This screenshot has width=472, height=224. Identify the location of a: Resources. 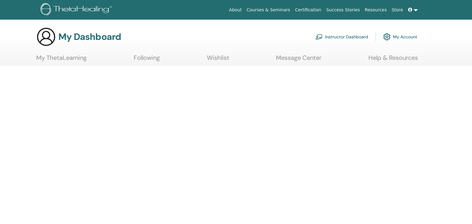
(376, 10).